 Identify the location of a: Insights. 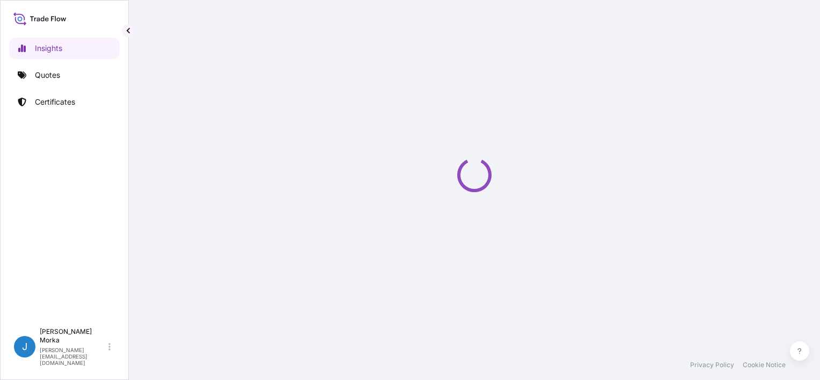
(64, 48).